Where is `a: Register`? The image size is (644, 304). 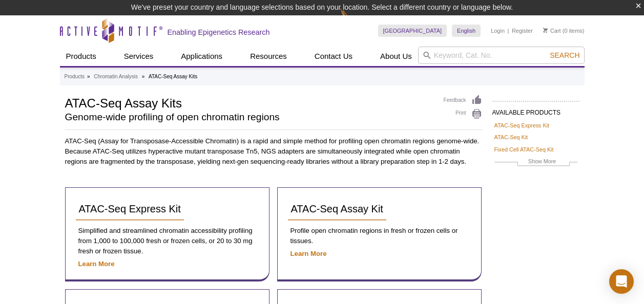 a: Register is located at coordinates (522, 31).